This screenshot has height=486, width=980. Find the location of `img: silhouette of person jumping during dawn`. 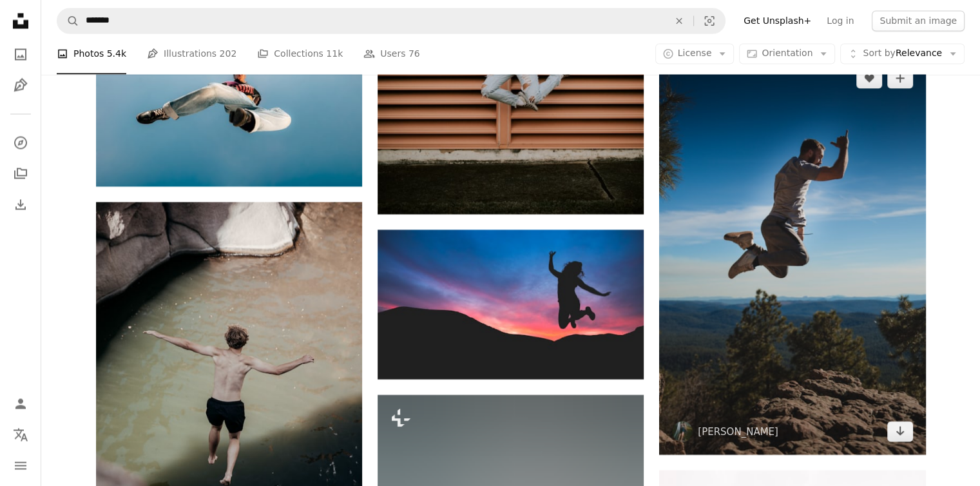

img: silhouette of person jumping during dawn is located at coordinates (510, 304).